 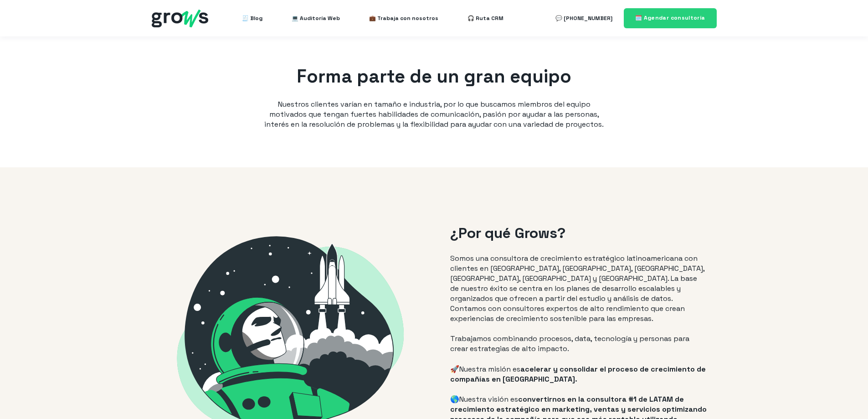 I want to click on span: 💼 Trabaja con nosotros, so click(x=404, y=18).